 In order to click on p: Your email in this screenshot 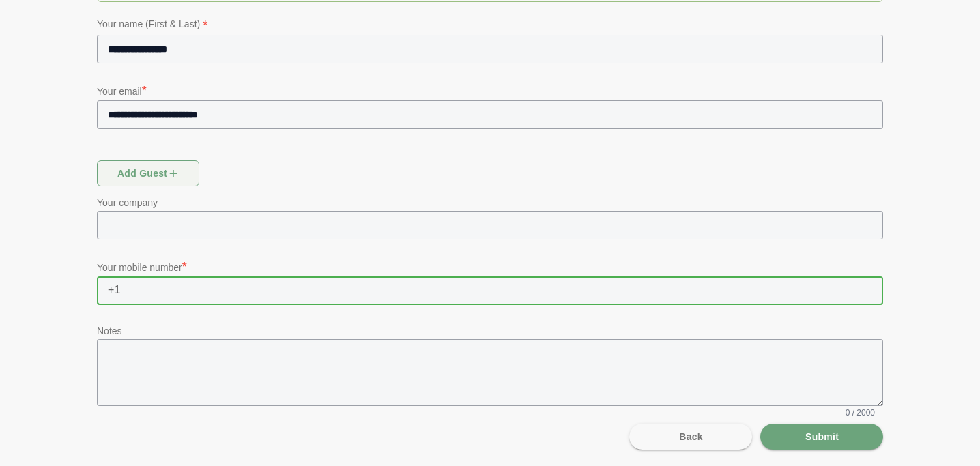, I will do `click(490, 91)`.